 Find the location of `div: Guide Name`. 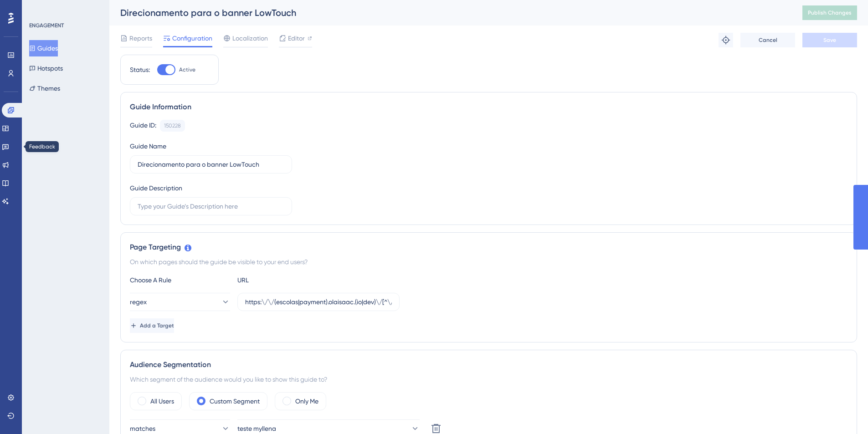

div: Guide Name is located at coordinates (148, 146).